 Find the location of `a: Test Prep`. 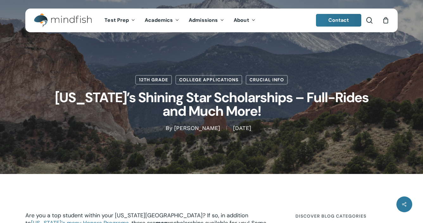

a: Test Prep is located at coordinates (120, 20).